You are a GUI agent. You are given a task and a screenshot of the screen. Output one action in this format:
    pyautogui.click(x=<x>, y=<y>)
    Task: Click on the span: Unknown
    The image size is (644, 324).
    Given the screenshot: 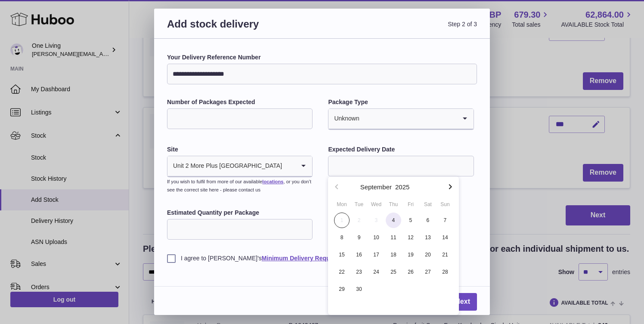 What is the action you would take?
    pyautogui.click(x=344, y=119)
    